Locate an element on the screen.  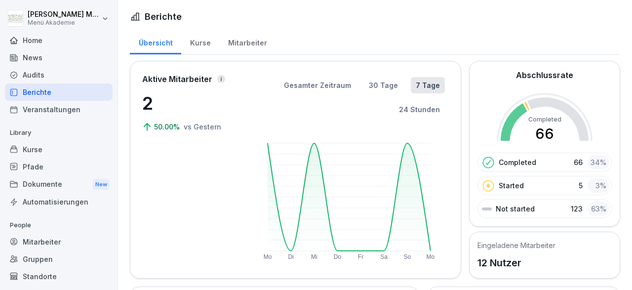
p: 123 is located at coordinates (577, 208).